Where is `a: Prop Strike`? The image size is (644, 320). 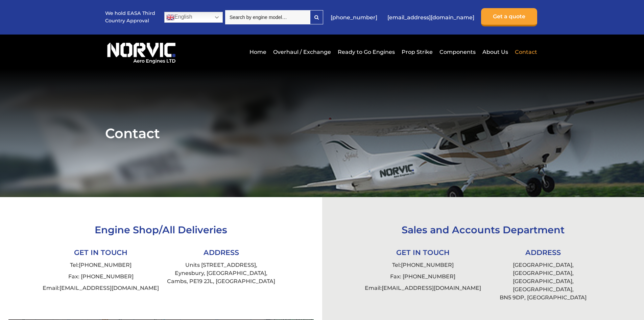
a: Prop Strike is located at coordinates (417, 52).